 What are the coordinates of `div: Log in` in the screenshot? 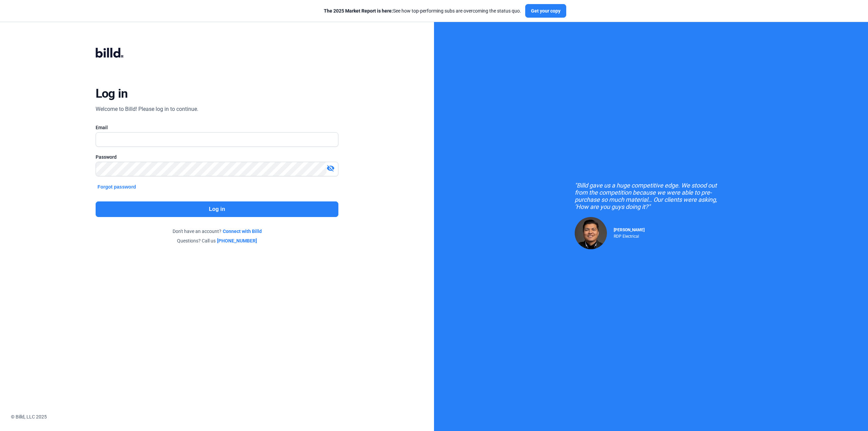 It's located at (111, 93).